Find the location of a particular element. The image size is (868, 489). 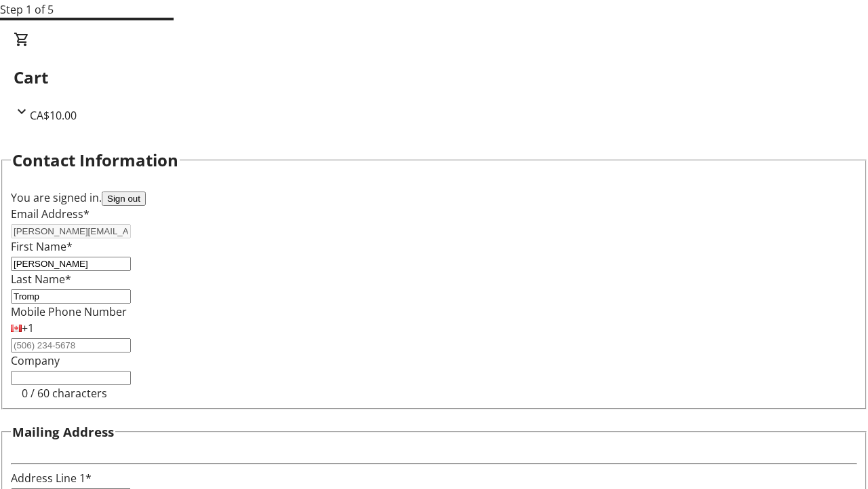

label: First Name* is located at coordinates (41, 247).